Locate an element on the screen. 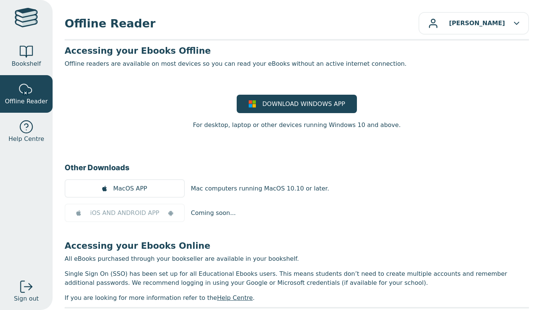 Image resolution: width=541 pixels, height=310 pixels. span: Help Centre is located at coordinates (26, 139).